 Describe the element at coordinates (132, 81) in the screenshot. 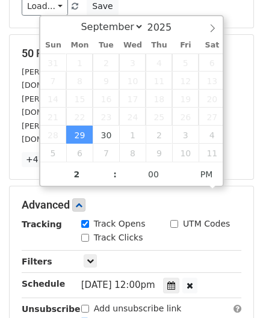

I see `span: September 10, 2025` at that location.